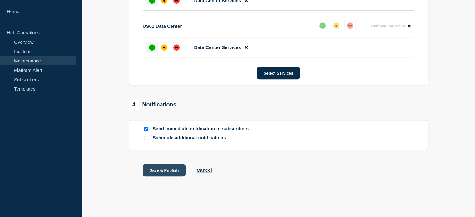 This screenshot has width=475, height=217. I want to click on div: Notifications, so click(152, 105).